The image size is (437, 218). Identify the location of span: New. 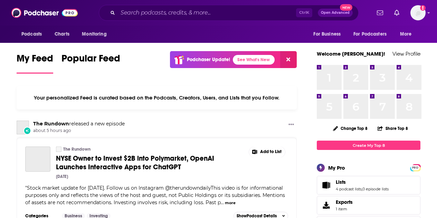
(346, 7).